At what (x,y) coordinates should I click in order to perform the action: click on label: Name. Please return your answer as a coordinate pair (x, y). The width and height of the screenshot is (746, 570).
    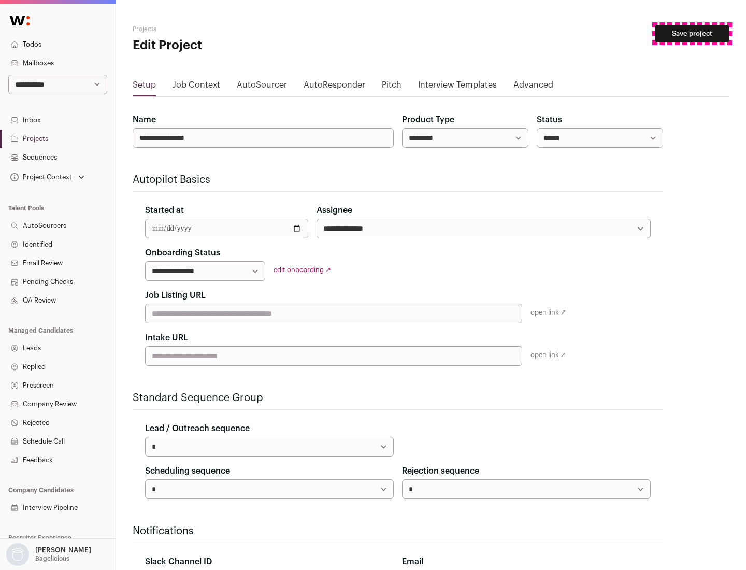
    Looking at the image, I should click on (144, 120).